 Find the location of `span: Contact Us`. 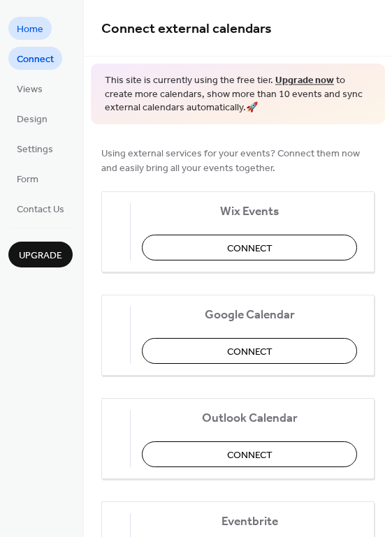

span: Contact Us is located at coordinates (41, 210).